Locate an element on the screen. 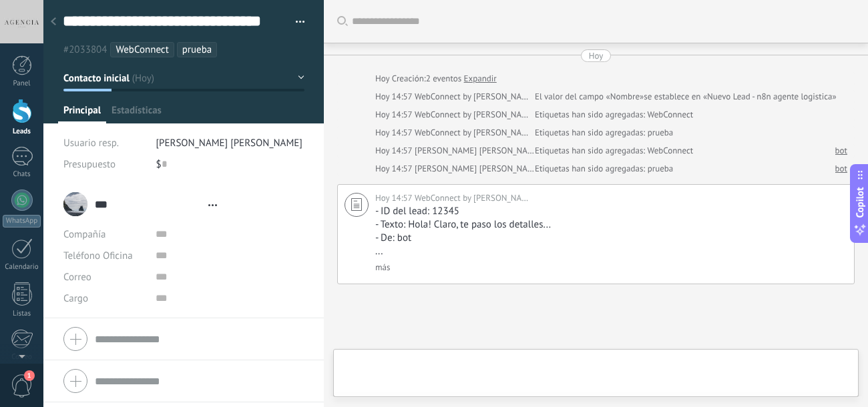 The image size is (868, 407). span: WebConnect is located at coordinates (142, 49).